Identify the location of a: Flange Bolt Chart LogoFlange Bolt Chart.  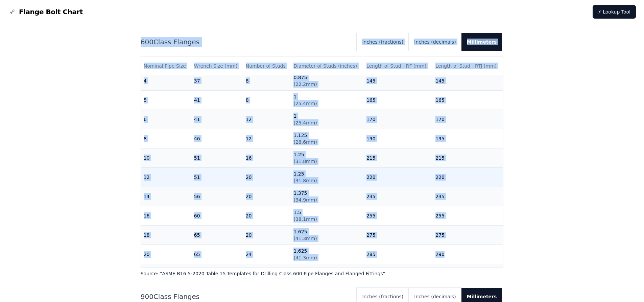
(45, 12).